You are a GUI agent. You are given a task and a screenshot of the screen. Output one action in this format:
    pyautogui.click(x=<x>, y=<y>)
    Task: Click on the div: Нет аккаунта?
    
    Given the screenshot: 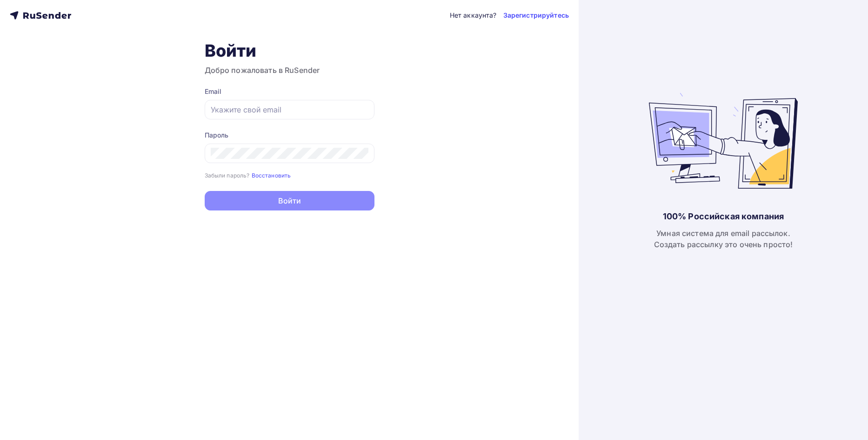 What is the action you would take?
    pyautogui.click(x=473, y=15)
    